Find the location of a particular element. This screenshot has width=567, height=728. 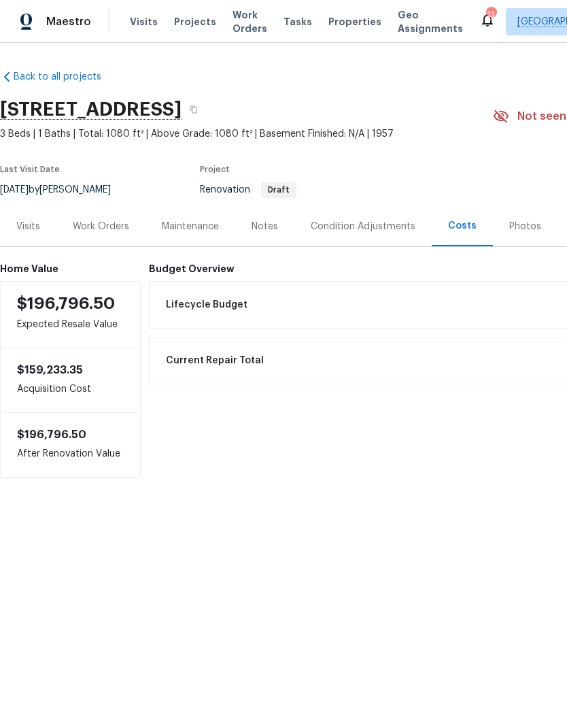

span: Draft is located at coordinates (279, 190).